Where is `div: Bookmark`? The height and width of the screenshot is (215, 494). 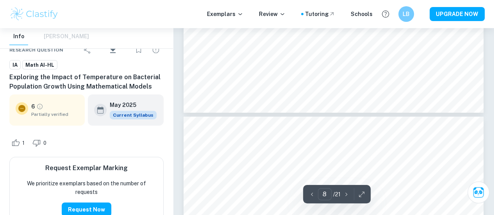 div: Bookmark is located at coordinates (139, 50).